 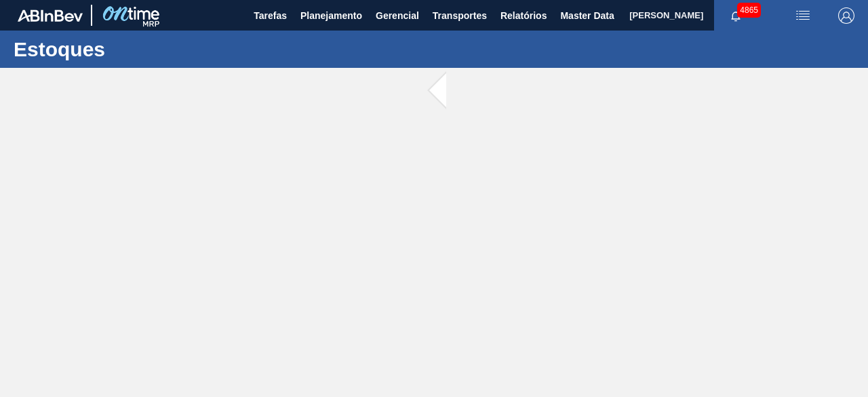 I want to click on span: Gerencial, so click(x=398, y=16).